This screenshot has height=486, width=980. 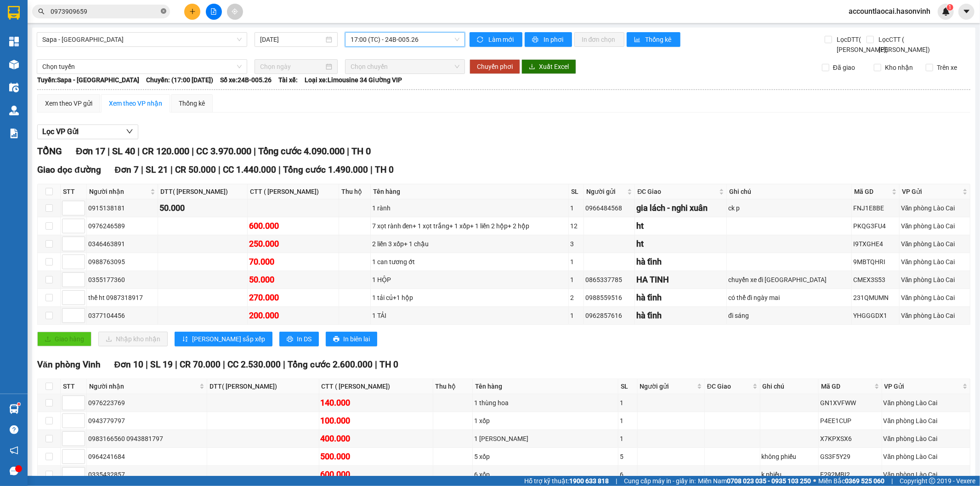 I want to click on span: plus, so click(x=193, y=11).